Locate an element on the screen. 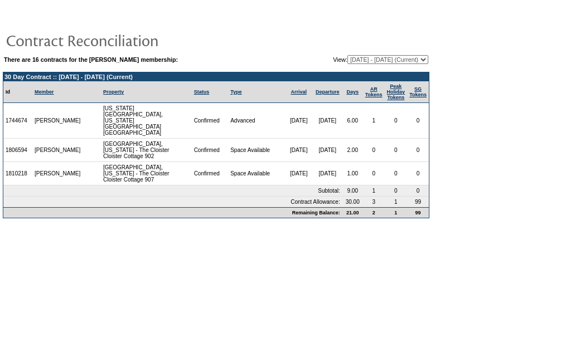  td: 3 is located at coordinates (373, 202).